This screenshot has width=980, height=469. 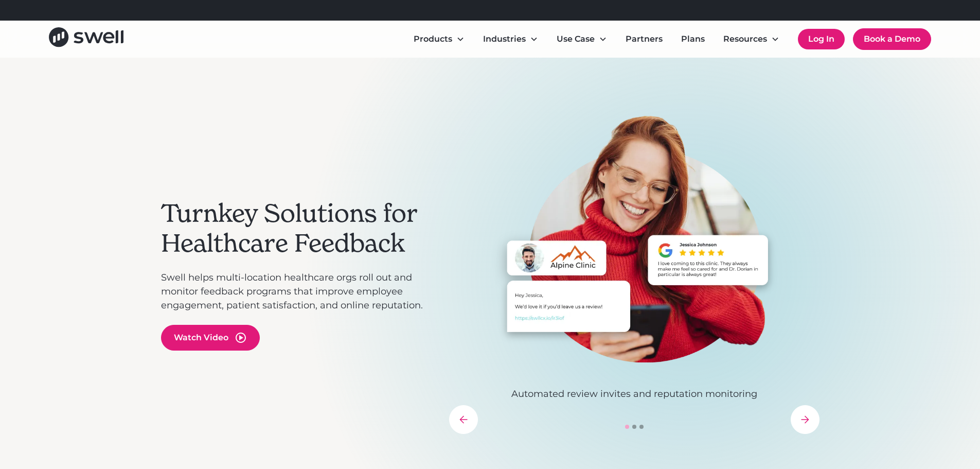 I want to click on div: Chat Widget, so click(x=954, y=444).